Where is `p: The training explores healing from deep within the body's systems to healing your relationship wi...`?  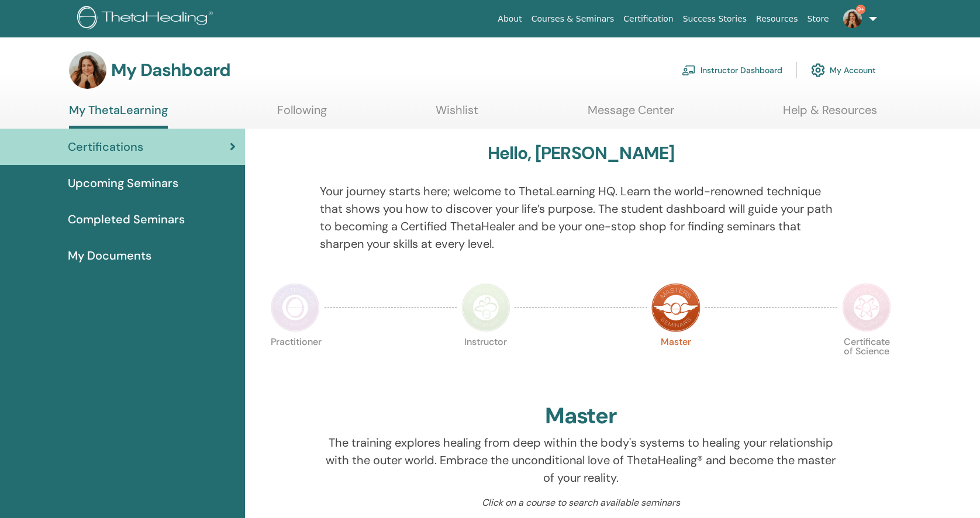 p: The training explores healing from deep within the body's systems to healing your relationship wi... is located at coordinates (580, 460).